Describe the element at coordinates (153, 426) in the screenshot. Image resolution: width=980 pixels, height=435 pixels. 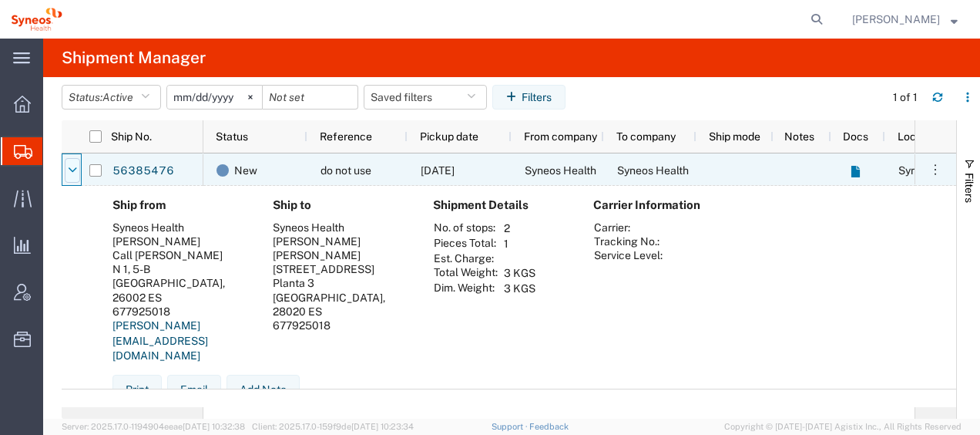
I see `span: Server: 2025.17.0-1194904eeae` at that location.